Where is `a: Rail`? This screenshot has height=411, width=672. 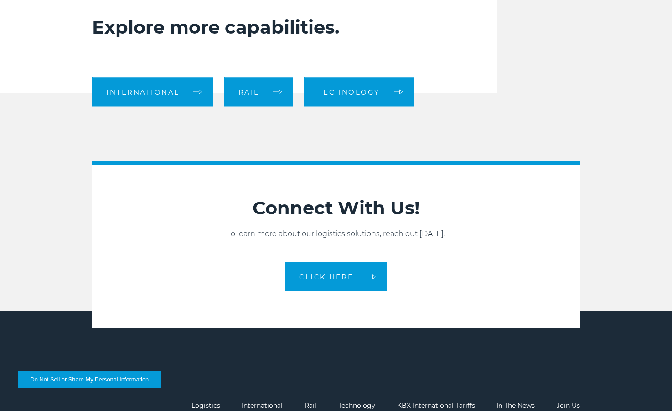
a: Rail is located at coordinates (310, 406).